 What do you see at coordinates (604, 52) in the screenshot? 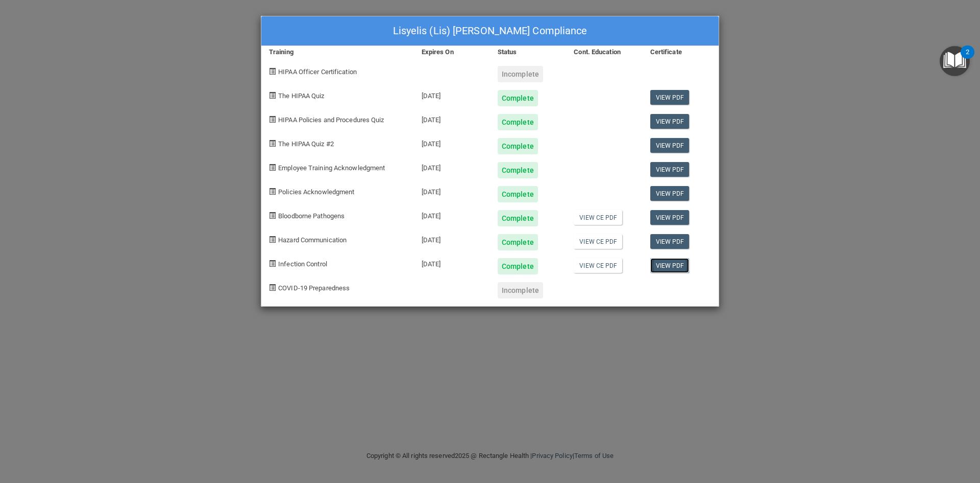
I see `div: Cont. Education` at bounding box center [604, 52].